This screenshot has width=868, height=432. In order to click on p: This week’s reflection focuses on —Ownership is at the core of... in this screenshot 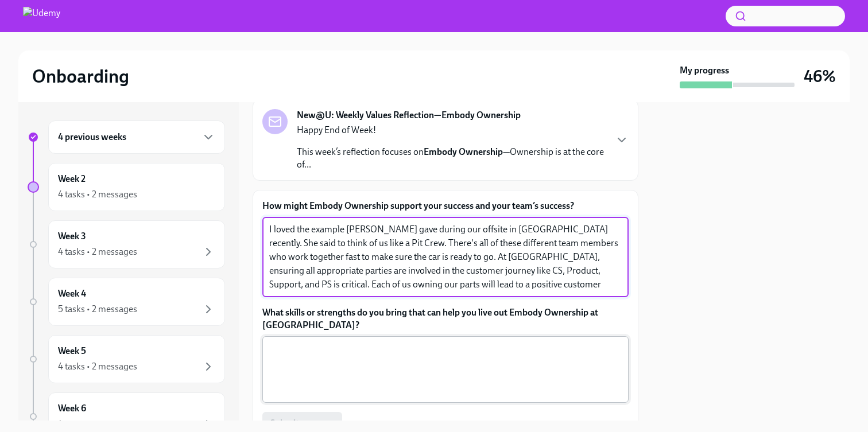, I will do `click(451, 158)`.